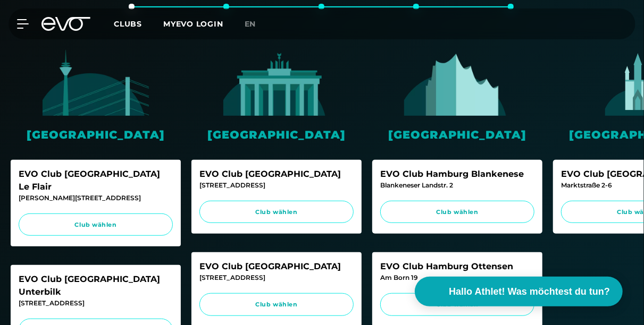  What do you see at coordinates (457, 174) in the screenshot?
I see `div: EVO Club Hamburg Blankenese` at bounding box center [457, 174].